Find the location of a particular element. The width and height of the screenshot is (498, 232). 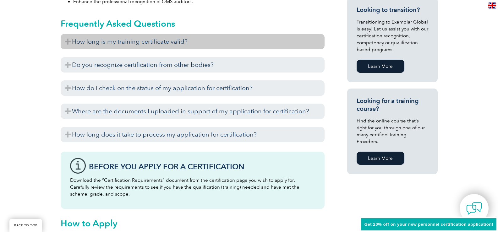

span: Get 20% off on your new personnel certification application! is located at coordinates (429, 224).